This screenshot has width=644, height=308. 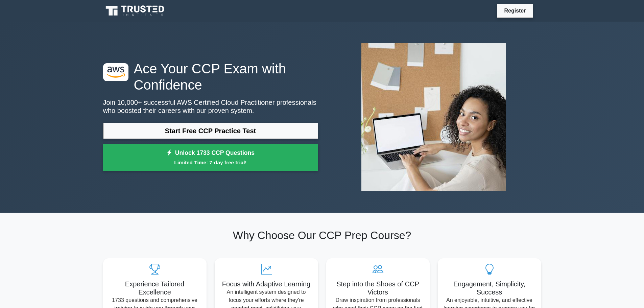 What do you see at coordinates (490, 288) in the screenshot?
I see `h5: Engagement, Simplicity, Success` at bounding box center [490, 288].